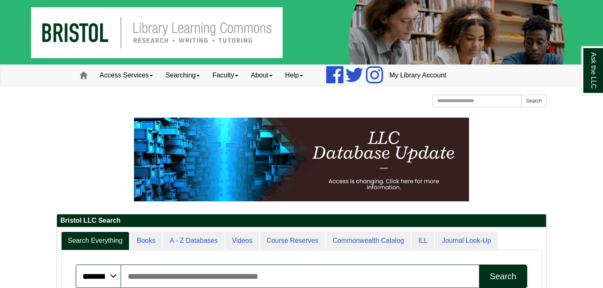  What do you see at coordinates (95, 241) in the screenshot?
I see `a: Search Everything` at bounding box center [95, 241].